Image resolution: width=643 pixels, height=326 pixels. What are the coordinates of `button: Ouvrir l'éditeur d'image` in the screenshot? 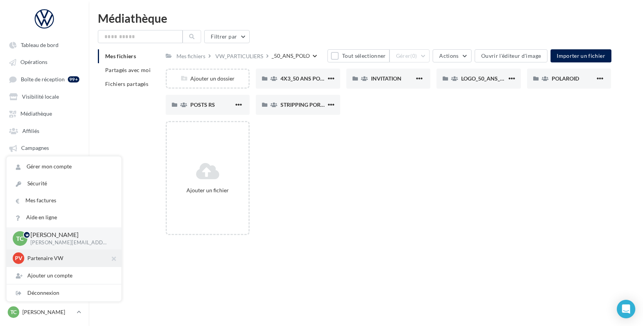 It's located at (511, 56).